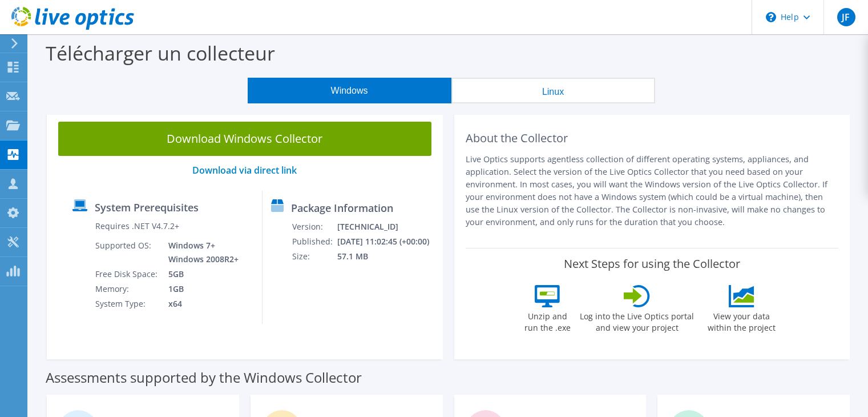  I want to click on td: Version:, so click(314, 227).